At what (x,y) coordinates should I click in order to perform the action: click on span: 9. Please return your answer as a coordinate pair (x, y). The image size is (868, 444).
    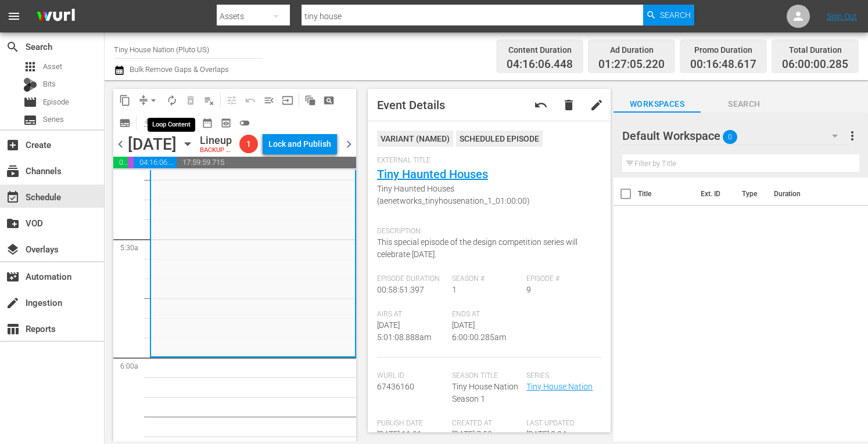
    Looking at the image, I should click on (528, 290).